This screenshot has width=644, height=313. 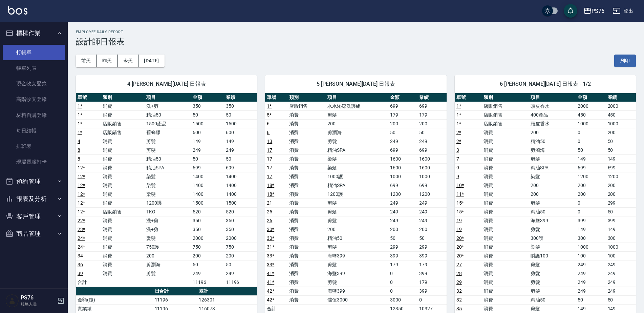 I want to click on td: 399, so click(x=591, y=221).